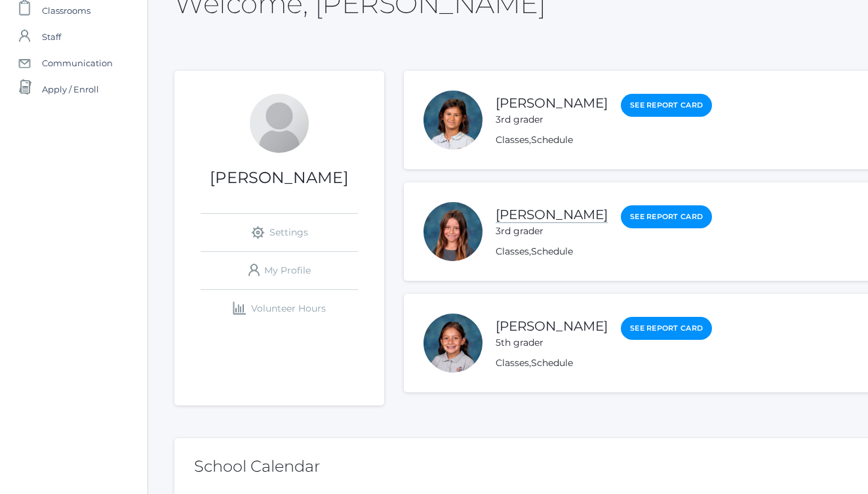 This screenshot has height=494, width=868. I want to click on span: Communication, so click(78, 63).